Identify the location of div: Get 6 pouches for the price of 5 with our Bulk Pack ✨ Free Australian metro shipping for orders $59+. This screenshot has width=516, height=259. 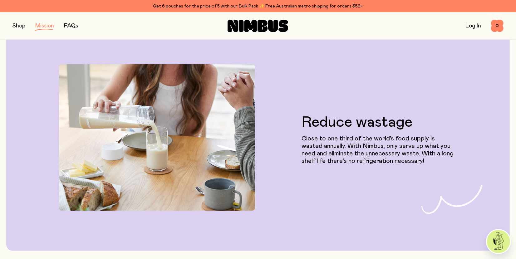
(258, 6).